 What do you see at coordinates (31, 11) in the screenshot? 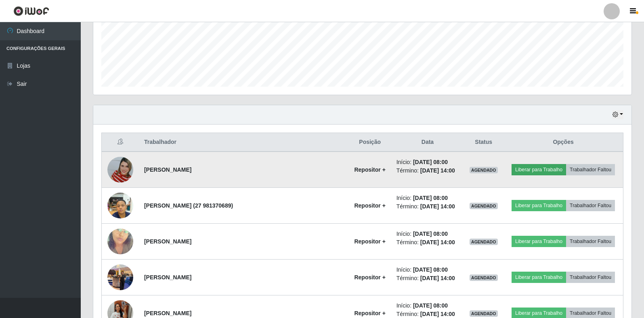
I see `img: CoreUI Logo` at bounding box center [31, 11].